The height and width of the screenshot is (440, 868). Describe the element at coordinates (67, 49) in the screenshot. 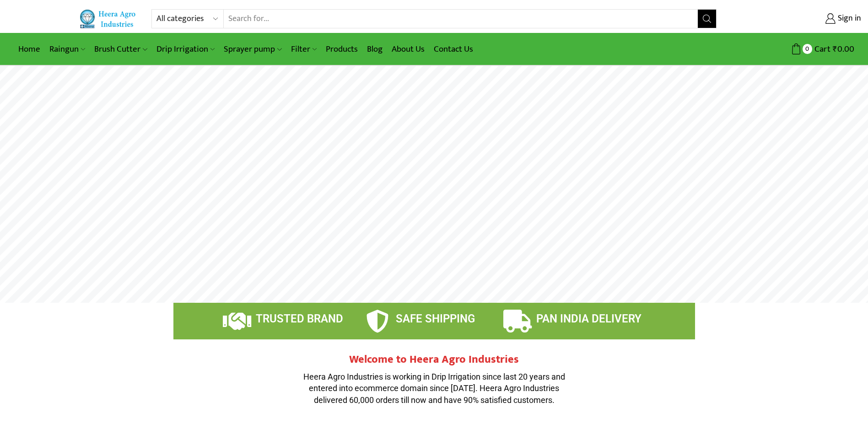

I see `a: Raingun` at that location.